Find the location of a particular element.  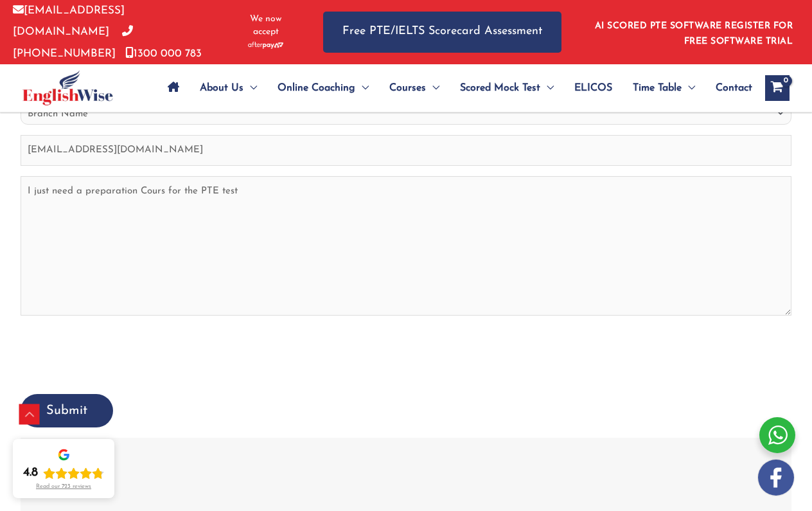

a: CoursesMenu Toggle is located at coordinates (415, 88).